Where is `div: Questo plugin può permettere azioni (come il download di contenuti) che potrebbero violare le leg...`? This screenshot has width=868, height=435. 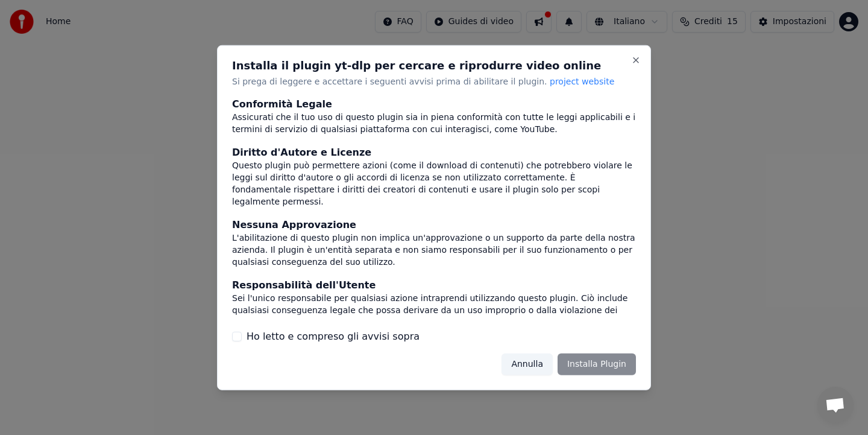
div: Questo plugin può permettere azioni (come il download di contenuti) che potrebbero violare le leg... is located at coordinates (434, 184).